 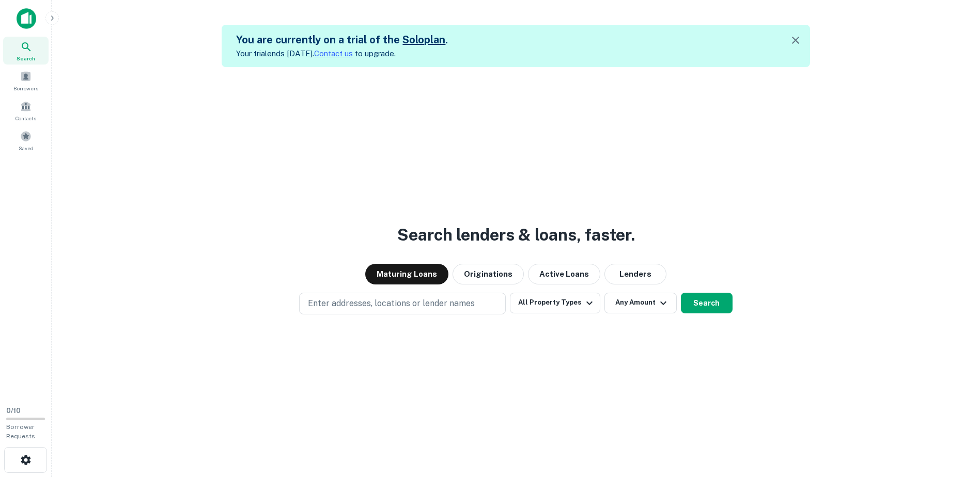 What do you see at coordinates (403, 304) in the screenshot?
I see `button: Enter addresses, locations or lender names` at bounding box center [403, 304].